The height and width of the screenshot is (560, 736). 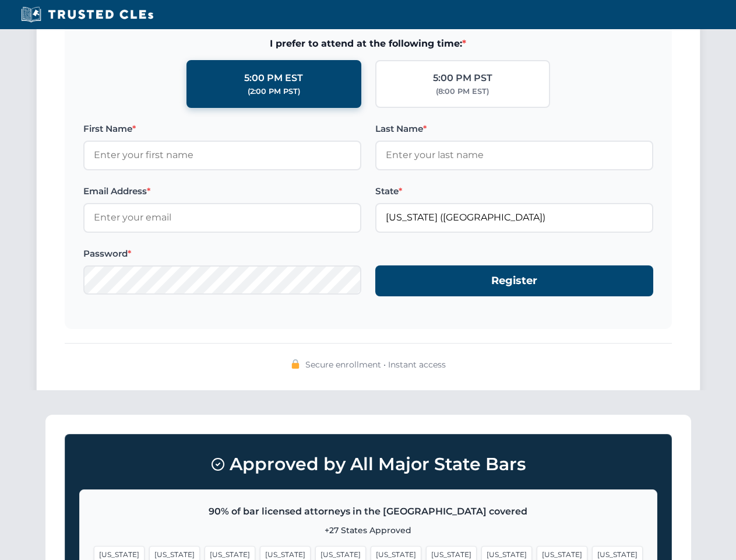 What do you see at coordinates (273, 78) in the screenshot?
I see `div: 5:00 PM EST` at bounding box center [273, 78].